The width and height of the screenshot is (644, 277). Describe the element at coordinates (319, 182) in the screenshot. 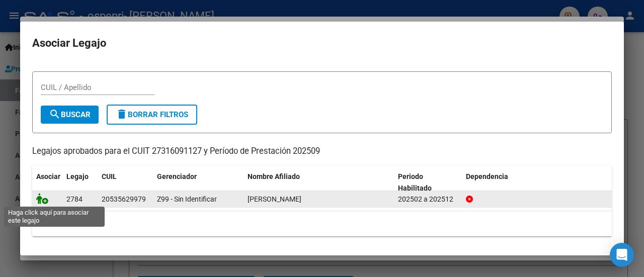

I see `datatable-header-cell: Nombre Afiliado` at that location.